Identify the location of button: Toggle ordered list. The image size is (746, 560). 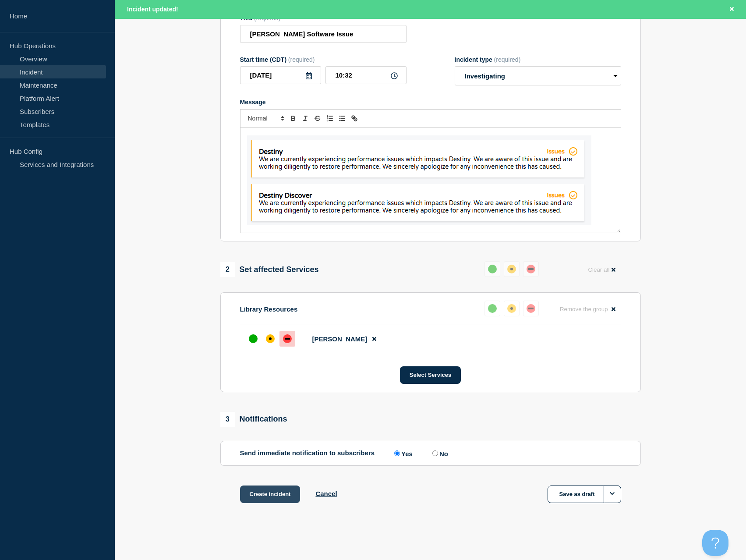
(330, 118).